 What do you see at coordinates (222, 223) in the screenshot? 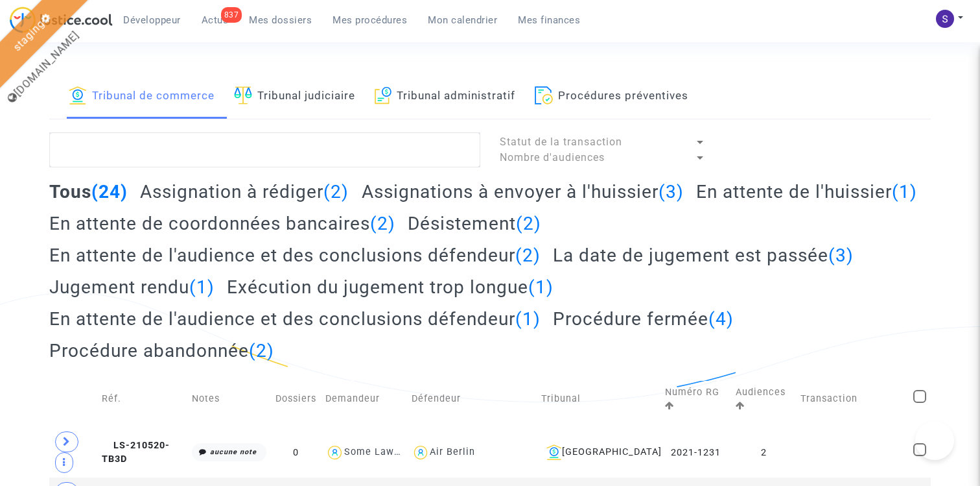
I see `h2: En attente de coordonnées bancaires` at bounding box center [222, 223].